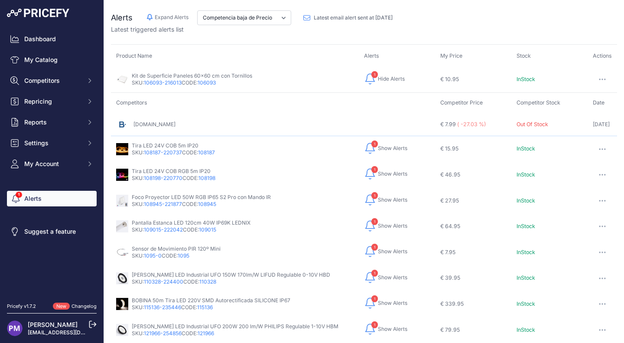 The height and width of the screenshot is (343, 624). What do you see at coordinates (473, 252) in the screenshot?
I see `td: € 7.95` at bounding box center [473, 252].